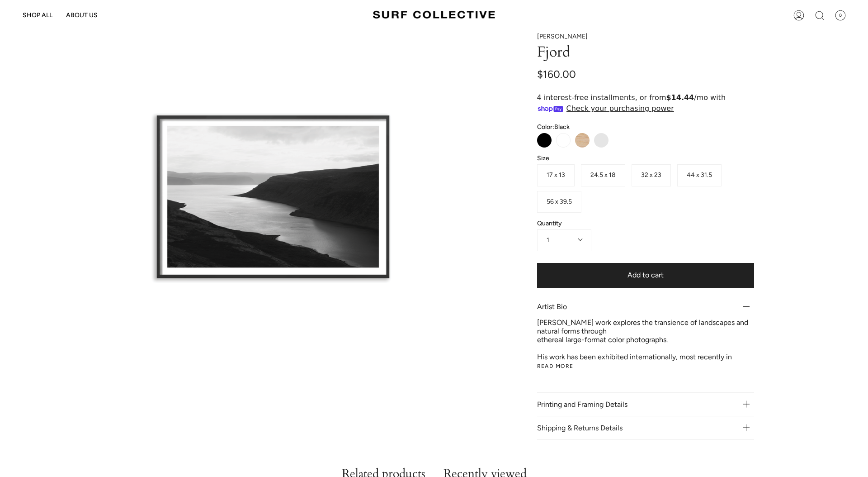  What do you see at coordinates (646, 404) in the screenshot?
I see `p: Printing and Framing Details` at bounding box center [646, 404].